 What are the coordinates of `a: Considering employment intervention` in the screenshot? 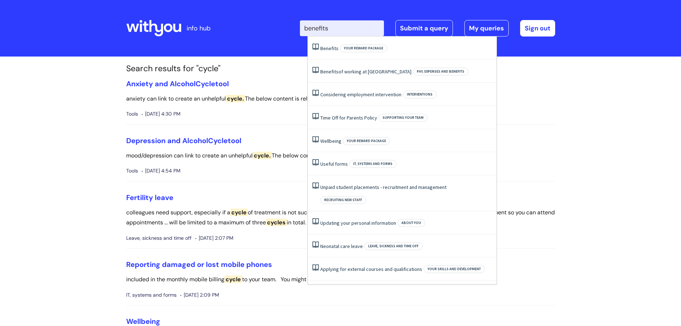 It's located at (361, 94).